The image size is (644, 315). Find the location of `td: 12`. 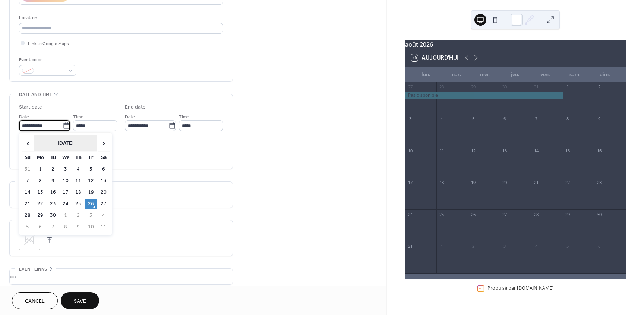

td: 12 is located at coordinates (91, 180).